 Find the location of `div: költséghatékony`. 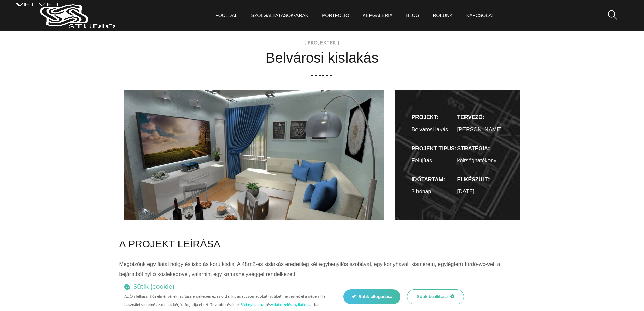

div: költséghatékony is located at coordinates (480, 161).